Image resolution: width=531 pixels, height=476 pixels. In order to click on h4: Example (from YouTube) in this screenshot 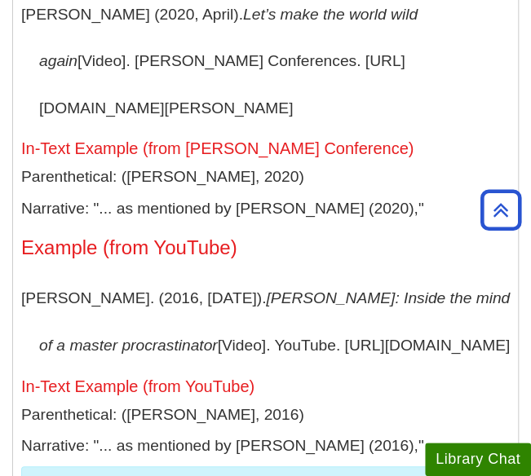, I will do `click(265, 248)`.